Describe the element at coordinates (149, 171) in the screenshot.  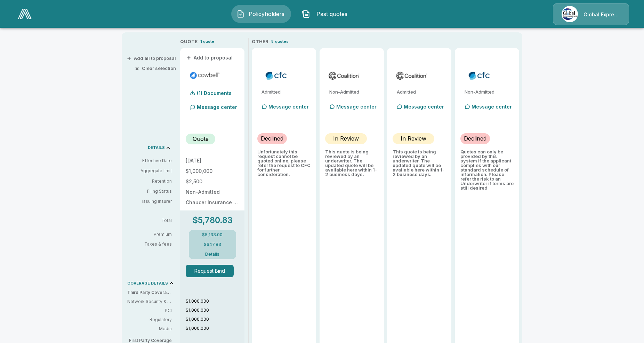
I see `p: Aggregate limit` at that location.